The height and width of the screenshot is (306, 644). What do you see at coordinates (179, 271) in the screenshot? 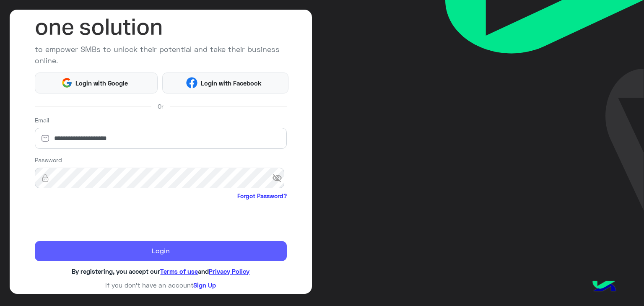
I see `a: Terms of use` at bounding box center [179, 271].